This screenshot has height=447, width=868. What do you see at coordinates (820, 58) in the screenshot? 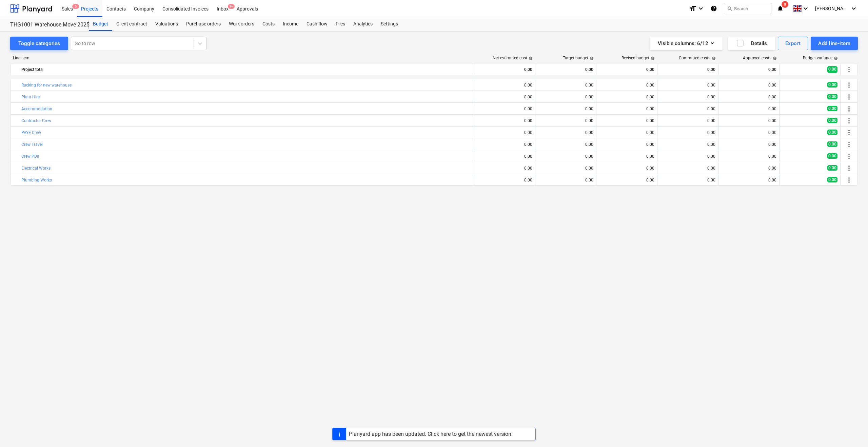
I see `div: Budget variance` at bounding box center [820, 58].